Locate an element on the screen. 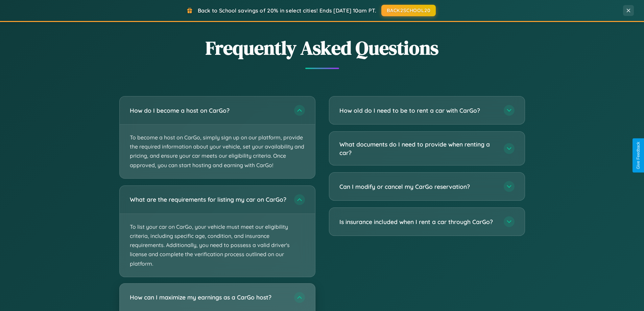 The width and height of the screenshot is (644, 311). h3: How old do I need to be to rent a car with CarGo? is located at coordinates (418, 110).